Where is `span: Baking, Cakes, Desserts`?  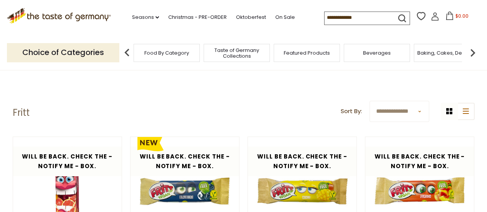 span: Baking, Cakes, Desserts is located at coordinates (447, 53).